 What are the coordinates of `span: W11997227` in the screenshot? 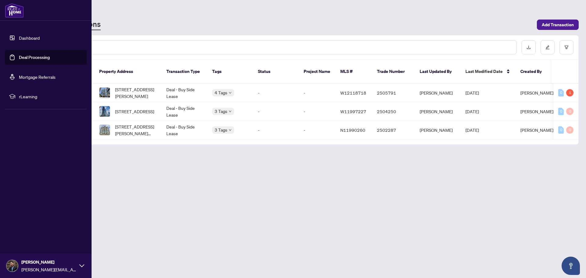 It's located at (353, 111).